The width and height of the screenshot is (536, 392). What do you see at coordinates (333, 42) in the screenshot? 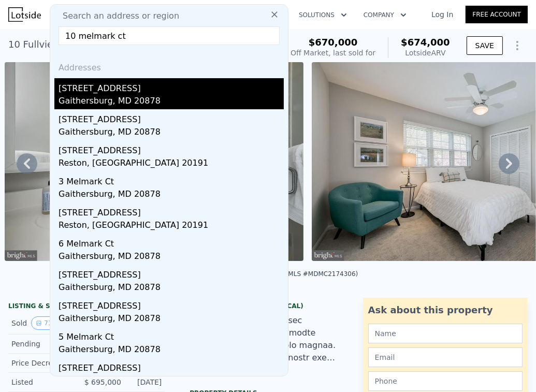
I see `span: $670,000` at bounding box center [333, 42].